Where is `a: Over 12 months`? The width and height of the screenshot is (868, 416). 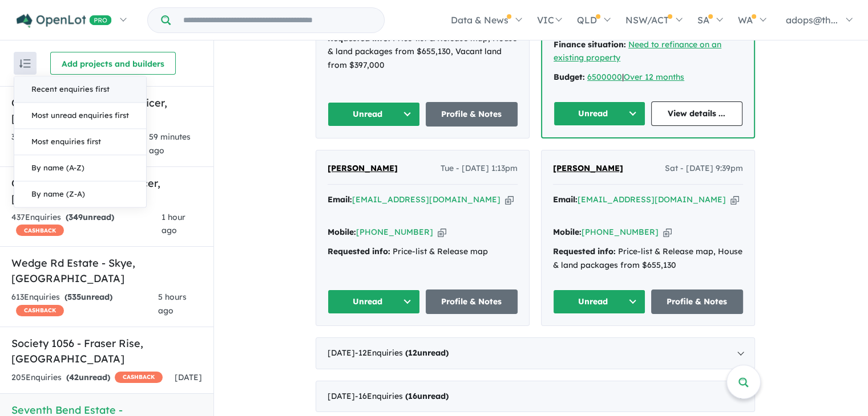 a: Over 12 months is located at coordinates (654, 77).